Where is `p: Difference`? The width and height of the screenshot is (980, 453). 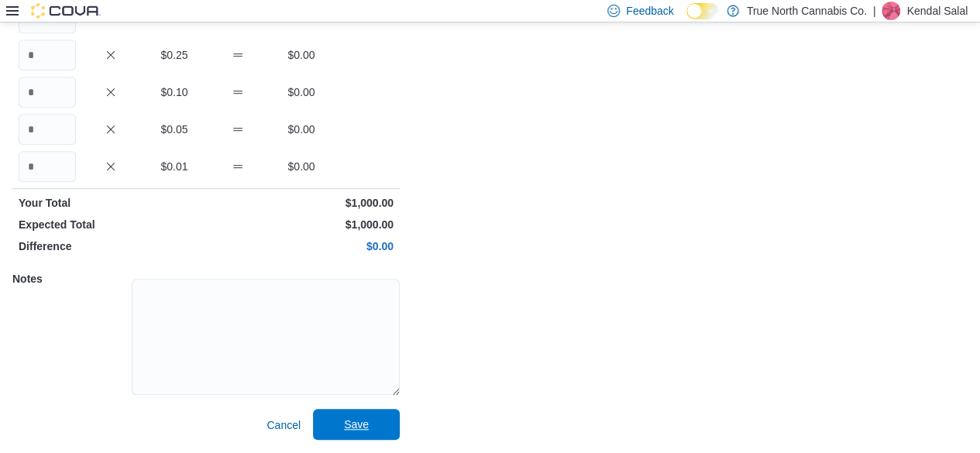
p: Difference is located at coordinates (111, 246).